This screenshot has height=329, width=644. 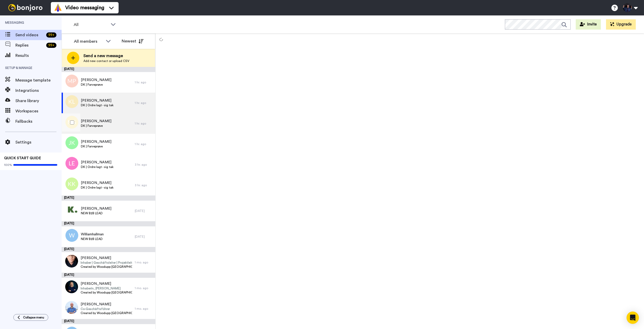 I want to click on img: 8eefcd64-0e1c-4d53-b34d-9cf8c571235b.jpg, so click(x=72, y=261).